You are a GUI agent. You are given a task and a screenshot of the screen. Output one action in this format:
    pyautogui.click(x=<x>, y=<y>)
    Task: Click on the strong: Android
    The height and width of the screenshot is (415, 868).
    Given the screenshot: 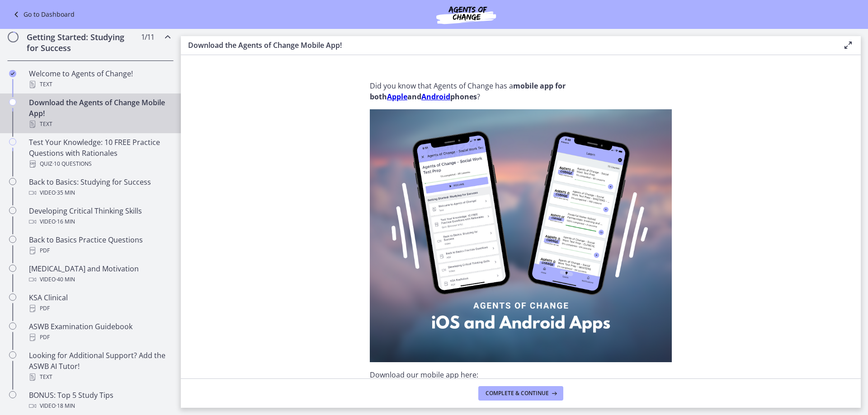 What is the action you would take?
    pyautogui.click(x=436, y=97)
    